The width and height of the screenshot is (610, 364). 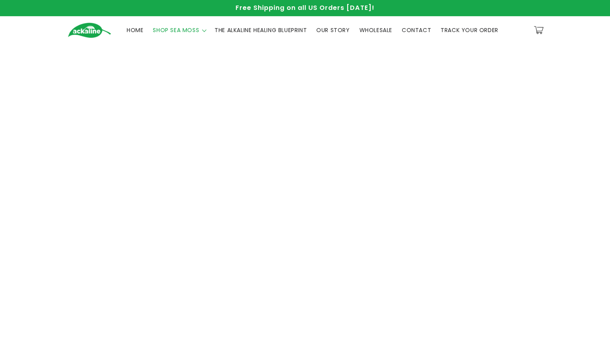 What do you see at coordinates (333, 30) in the screenshot?
I see `span: OUR STORY` at bounding box center [333, 30].